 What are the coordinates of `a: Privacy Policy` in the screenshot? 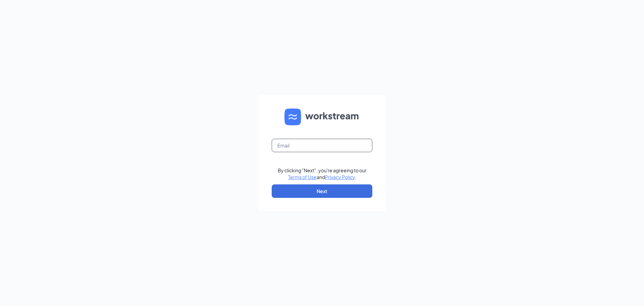 It's located at (340, 177).